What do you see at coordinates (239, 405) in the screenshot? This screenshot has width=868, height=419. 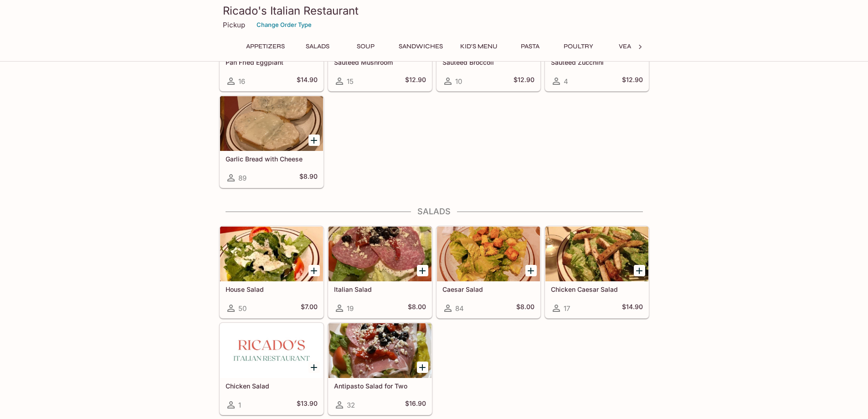 I see `span: 1` at bounding box center [239, 405].